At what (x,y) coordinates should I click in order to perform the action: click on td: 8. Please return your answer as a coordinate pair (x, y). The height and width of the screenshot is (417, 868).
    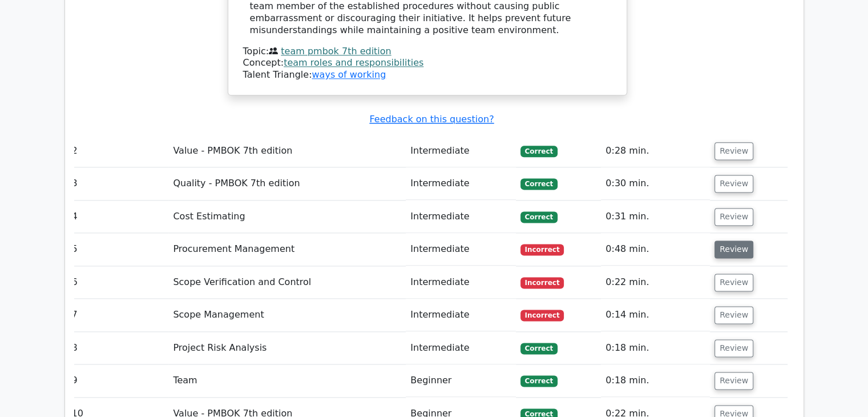
    Looking at the image, I should click on (118, 348).